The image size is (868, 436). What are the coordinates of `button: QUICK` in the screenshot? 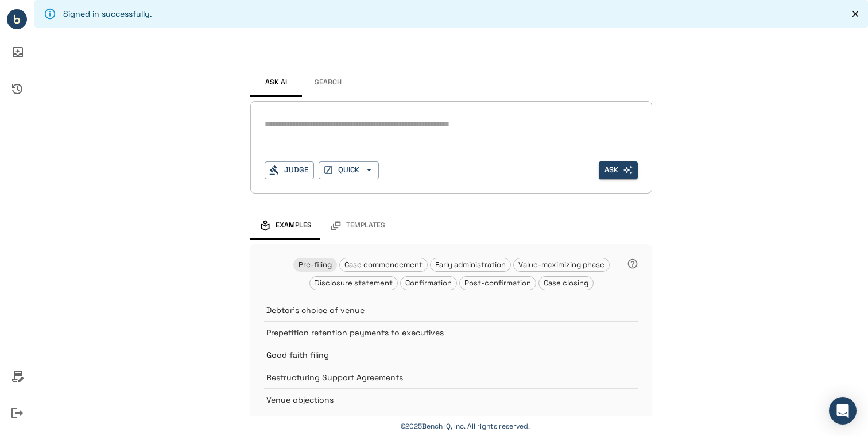 It's located at (349, 170).